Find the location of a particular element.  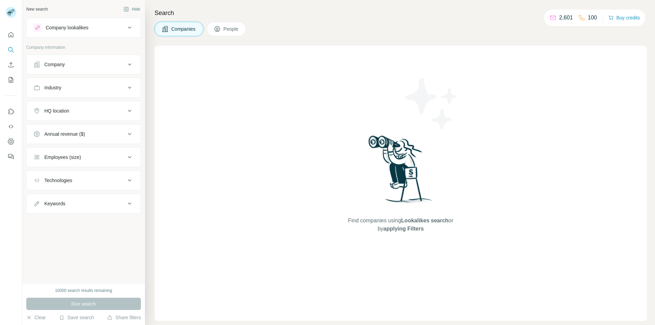

button: HQ location is located at coordinates (84, 111).